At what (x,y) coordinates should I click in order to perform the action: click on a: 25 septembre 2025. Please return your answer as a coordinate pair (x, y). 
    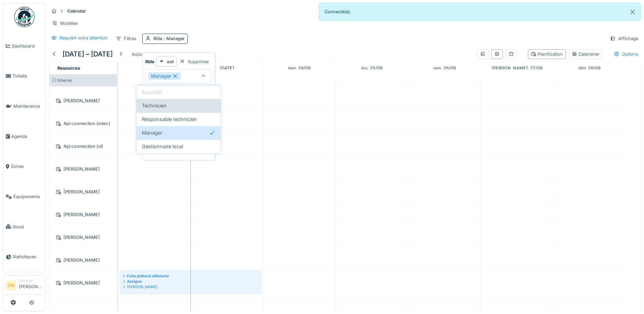
    Looking at the image, I should click on (371, 68).